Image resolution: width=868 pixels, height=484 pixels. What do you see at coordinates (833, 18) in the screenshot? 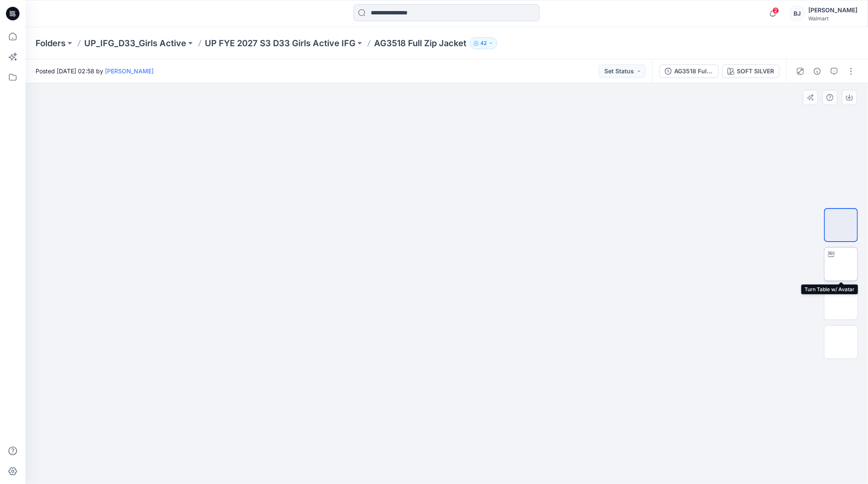
I see `div: Walmart` at bounding box center [833, 18].